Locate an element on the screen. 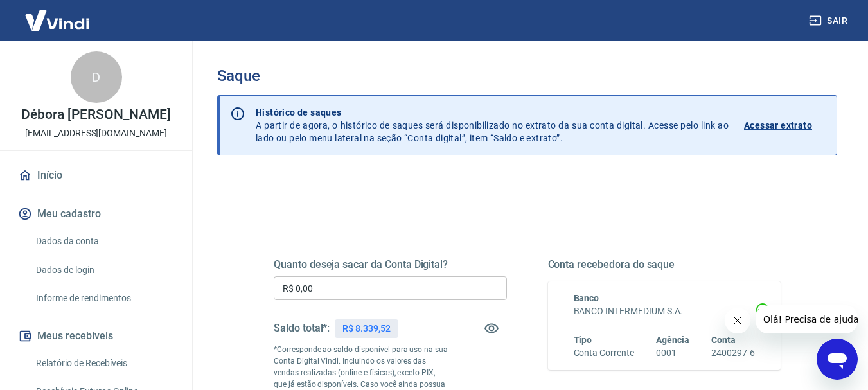 This screenshot has height=390, width=868. a: Dados de login is located at coordinates (104, 270).